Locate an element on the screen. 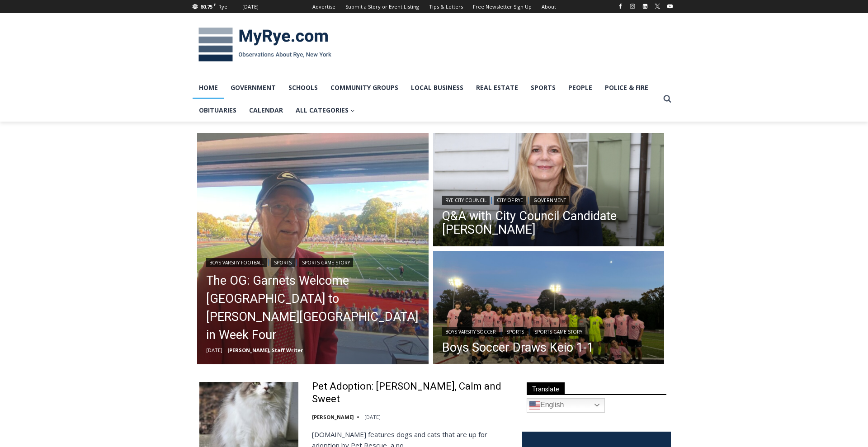 This screenshot has height=447, width=868. span: F is located at coordinates (214, 4).